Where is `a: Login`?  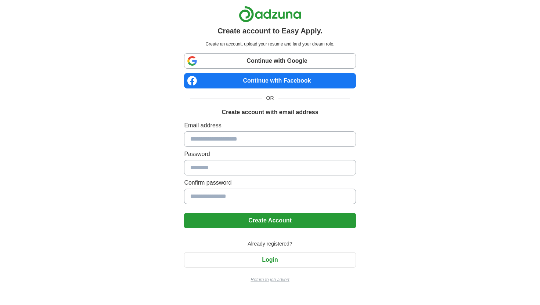
a: Login is located at coordinates (269, 259).